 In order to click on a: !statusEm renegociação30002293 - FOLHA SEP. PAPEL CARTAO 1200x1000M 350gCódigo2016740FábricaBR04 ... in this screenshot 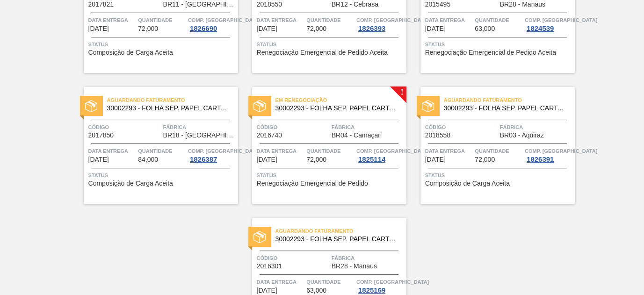, I will do `click(322, 146)`.